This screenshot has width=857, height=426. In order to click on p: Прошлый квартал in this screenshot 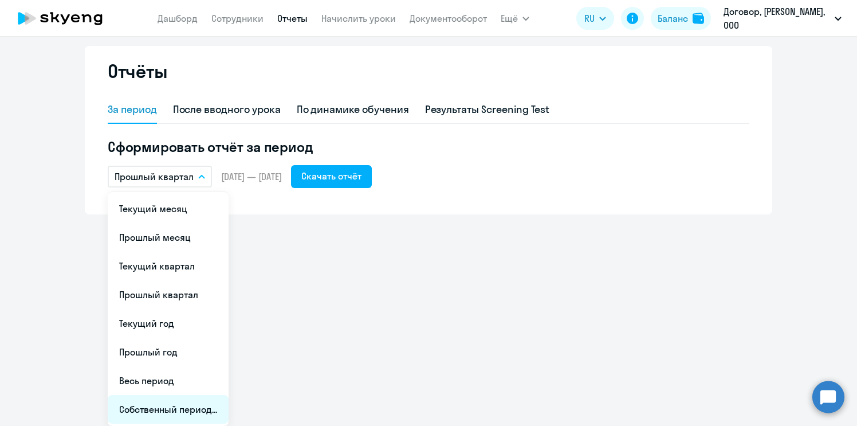, I will do `click(154, 177)`.